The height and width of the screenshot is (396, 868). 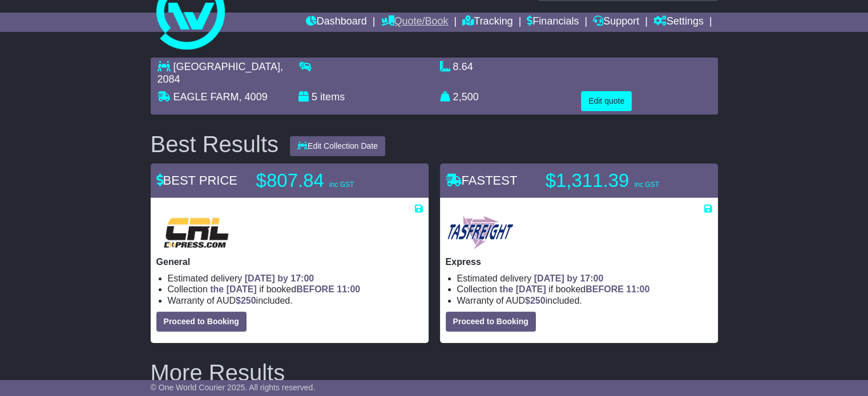 What do you see at coordinates (336, 22) in the screenshot?
I see `a: Dashboard` at bounding box center [336, 22].